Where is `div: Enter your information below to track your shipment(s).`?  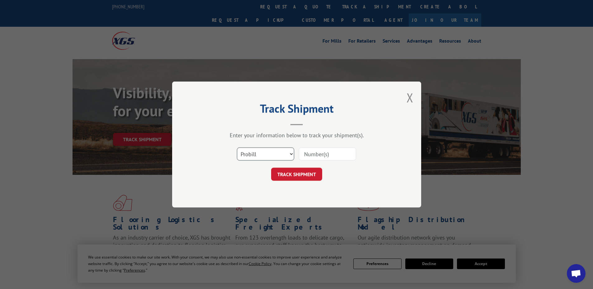 div: Enter your information below to track your shipment(s). is located at coordinates (297, 135).